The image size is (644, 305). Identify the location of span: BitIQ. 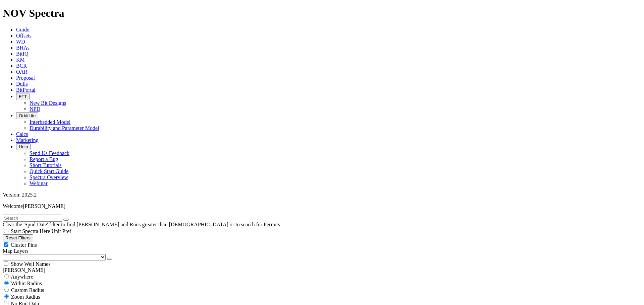
(22, 54).